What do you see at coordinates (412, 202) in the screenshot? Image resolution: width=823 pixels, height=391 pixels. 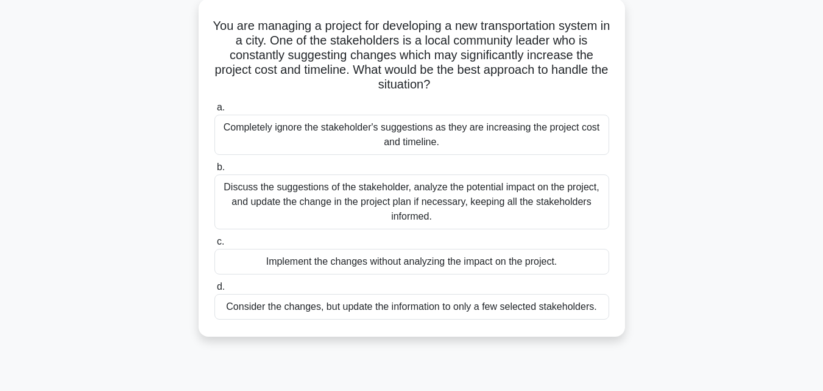 I see `div: Discuss the suggestions of the stakeholder, analyze the potential impact on the project, and upda...` at bounding box center [412, 202].